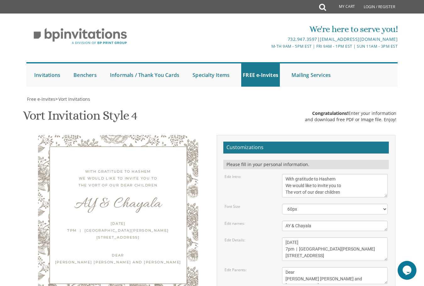 This screenshot has height=286, width=424. Describe the element at coordinates (343, 7) in the screenshot. I see `a: My Cart` at that location.